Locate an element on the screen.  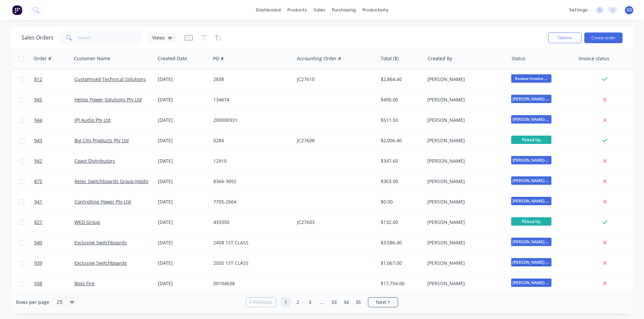
div: 8366-3092 is located at coordinates (250, 181).